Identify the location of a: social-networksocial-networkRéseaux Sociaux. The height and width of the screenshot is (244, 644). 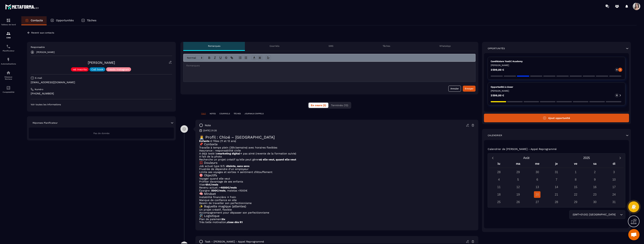
(8, 75).